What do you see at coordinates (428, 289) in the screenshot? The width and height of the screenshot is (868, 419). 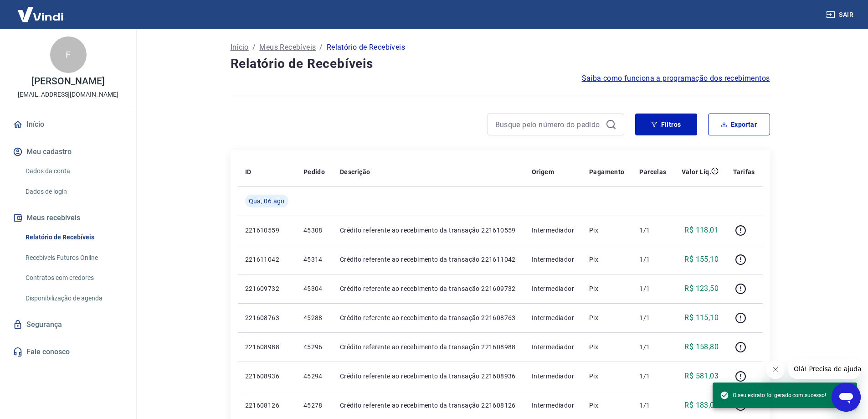 I see `p: Crédito referente ao recebimento da transação 221609732` at bounding box center [428, 289].